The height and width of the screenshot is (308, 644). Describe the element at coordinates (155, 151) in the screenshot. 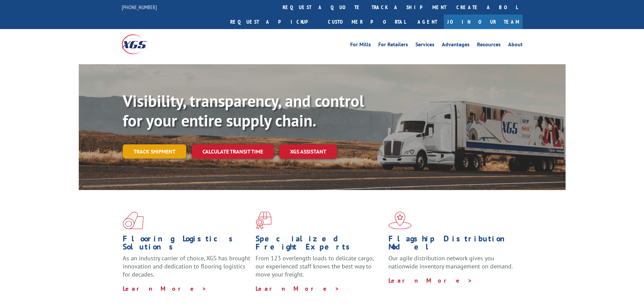

I see `a: Track shipment` at that location.